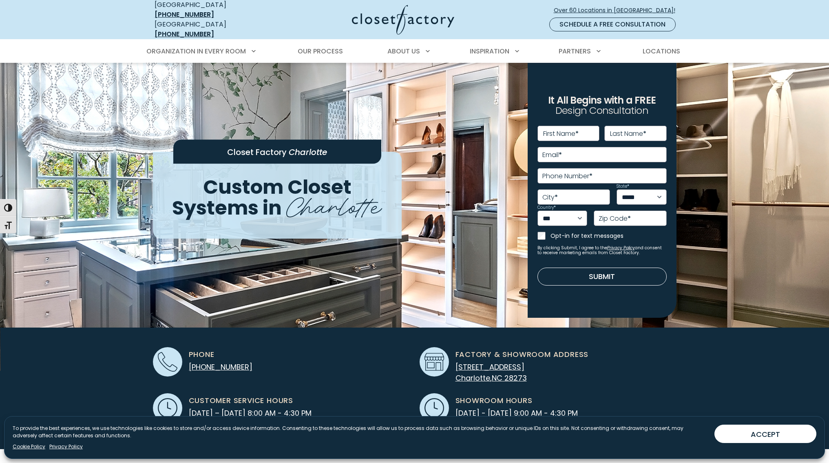 This screenshot has width=829, height=463. Describe the element at coordinates (546, 208) in the screenshot. I see `label: Country` at that location.